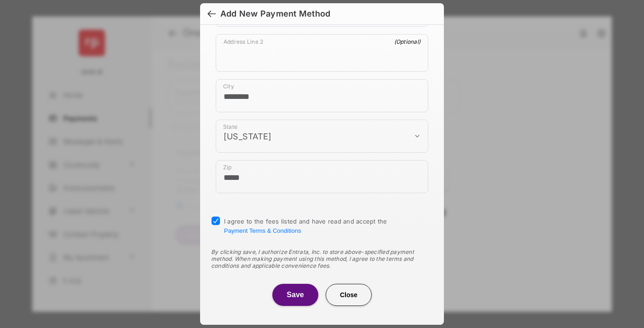  Describe the element at coordinates (275, 14) in the screenshot. I see `div: Add New Payment Method` at that location.